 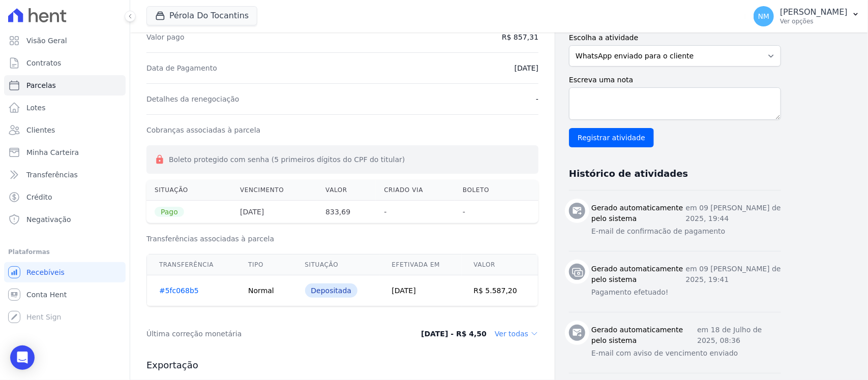 I want to click on span: Lotes, so click(x=36, y=108).